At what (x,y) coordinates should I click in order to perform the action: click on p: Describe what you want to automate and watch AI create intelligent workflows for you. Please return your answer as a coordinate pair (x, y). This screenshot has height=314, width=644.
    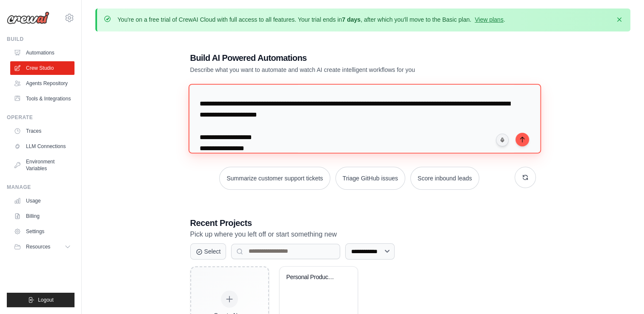
    Looking at the image, I should click on (333, 70).